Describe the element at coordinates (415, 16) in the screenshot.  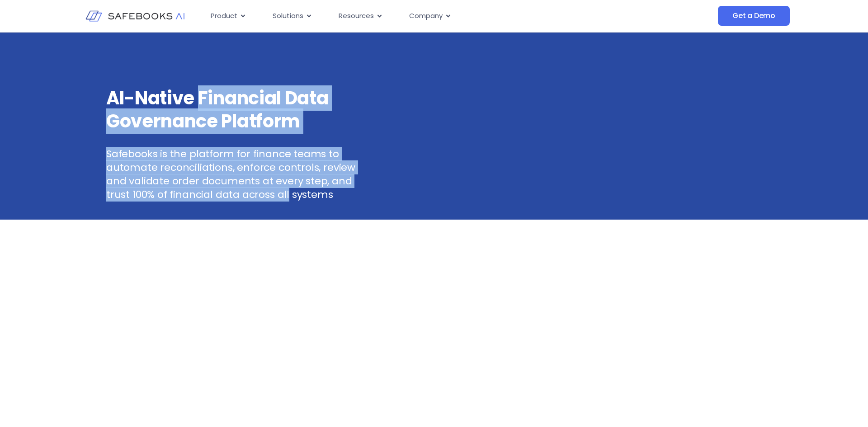
I see `div: Menu Toggle` at that location.